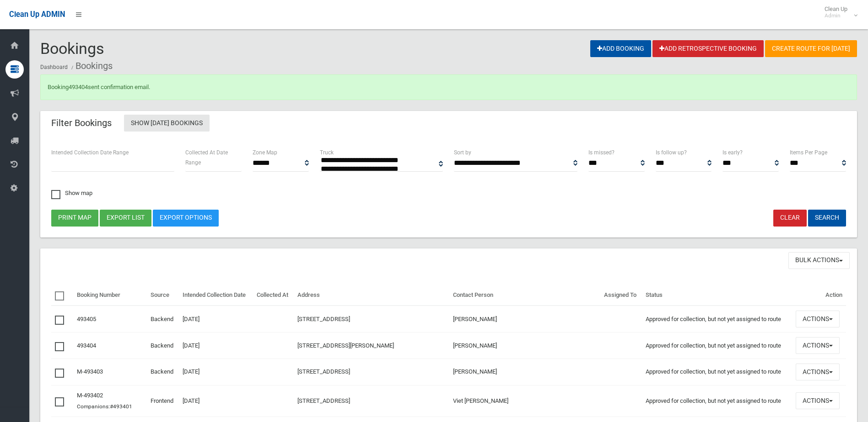 The width and height of the screenshot is (868, 422). I want to click on header: Filter Bookings, so click(81, 123).